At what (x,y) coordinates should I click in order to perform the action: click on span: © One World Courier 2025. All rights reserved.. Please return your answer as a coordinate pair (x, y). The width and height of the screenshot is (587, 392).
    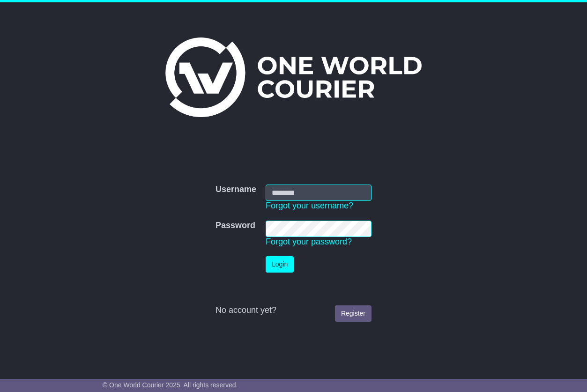
    Looking at the image, I should click on (170, 385).